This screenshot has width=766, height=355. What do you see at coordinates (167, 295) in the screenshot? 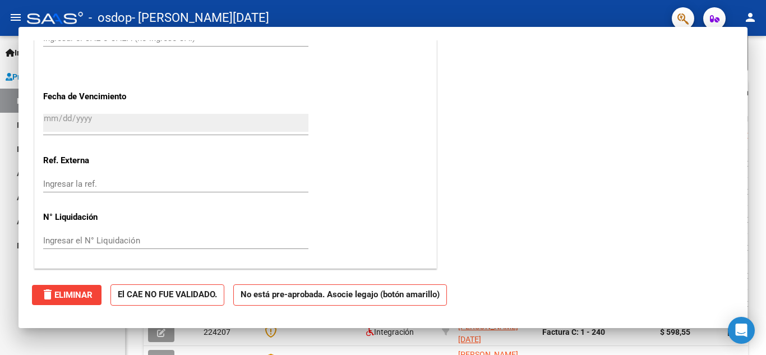
I see `strong: El CAE NO FUE VALIDADO.` at bounding box center [167, 295].